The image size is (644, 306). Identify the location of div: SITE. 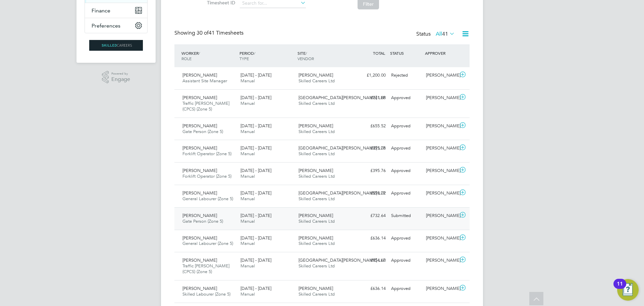
(325, 56).